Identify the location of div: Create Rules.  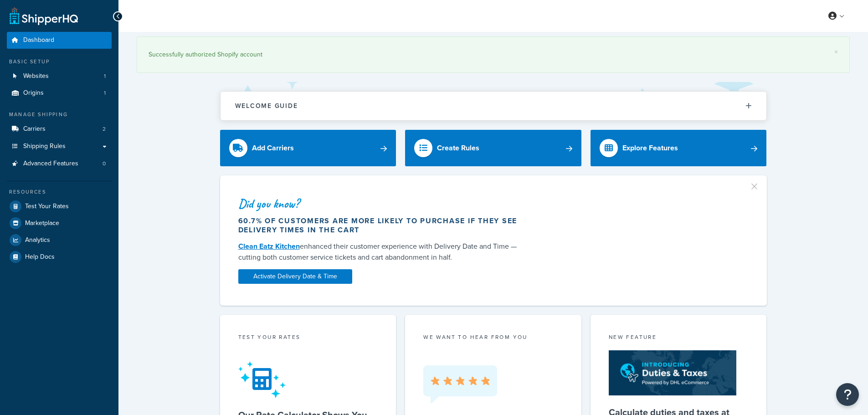
(458, 148).